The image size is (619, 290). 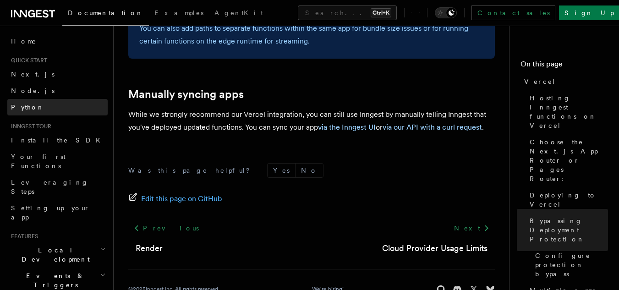 What do you see at coordinates (239, 14) in the screenshot?
I see `a: AgentKit` at bounding box center [239, 14].